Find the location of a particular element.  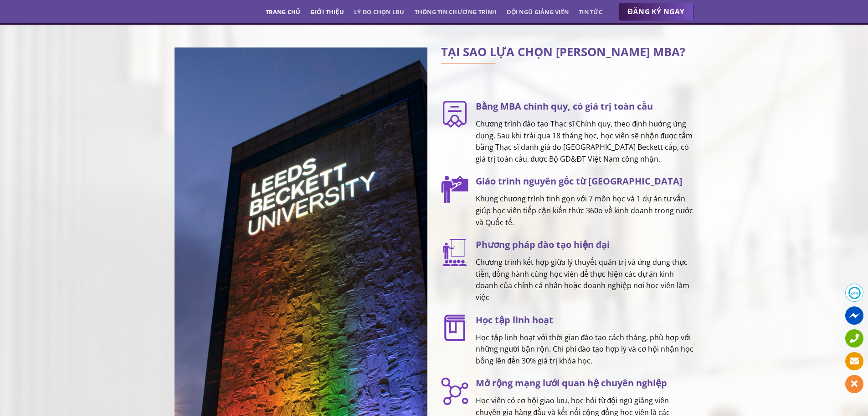

span: ĐĂNG KÝ NGAY is located at coordinates (657, 11).